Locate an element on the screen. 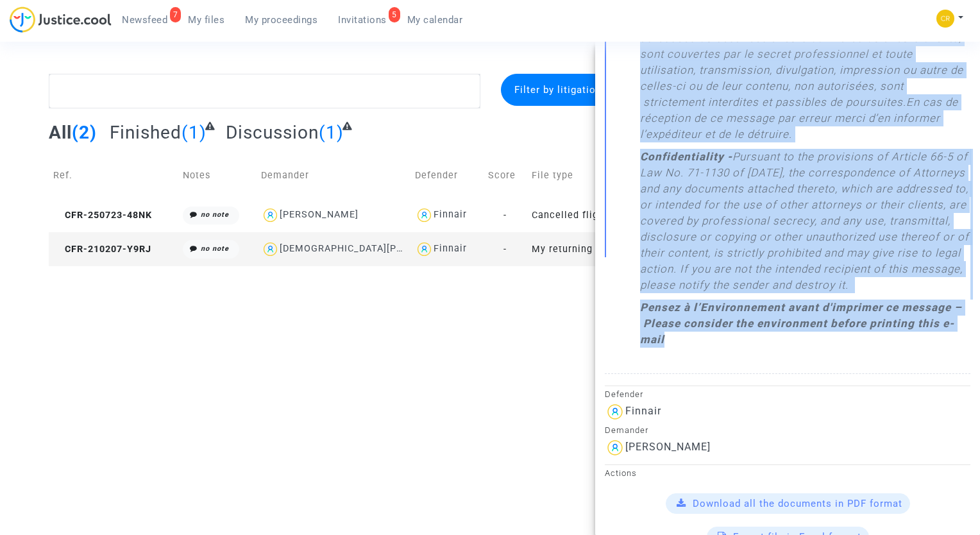 This screenshot has width=980, height=535. a: My calendar is located at coordinates (435, 20).